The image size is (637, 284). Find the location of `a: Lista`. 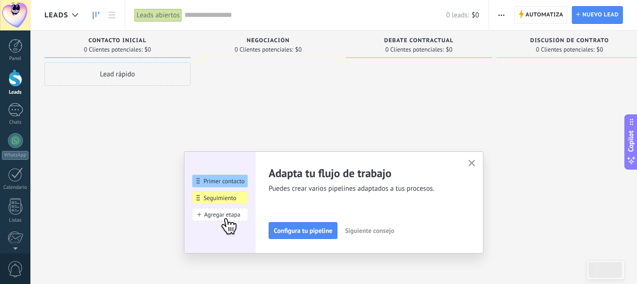

a: Lista is located at coordinates (112, 15).